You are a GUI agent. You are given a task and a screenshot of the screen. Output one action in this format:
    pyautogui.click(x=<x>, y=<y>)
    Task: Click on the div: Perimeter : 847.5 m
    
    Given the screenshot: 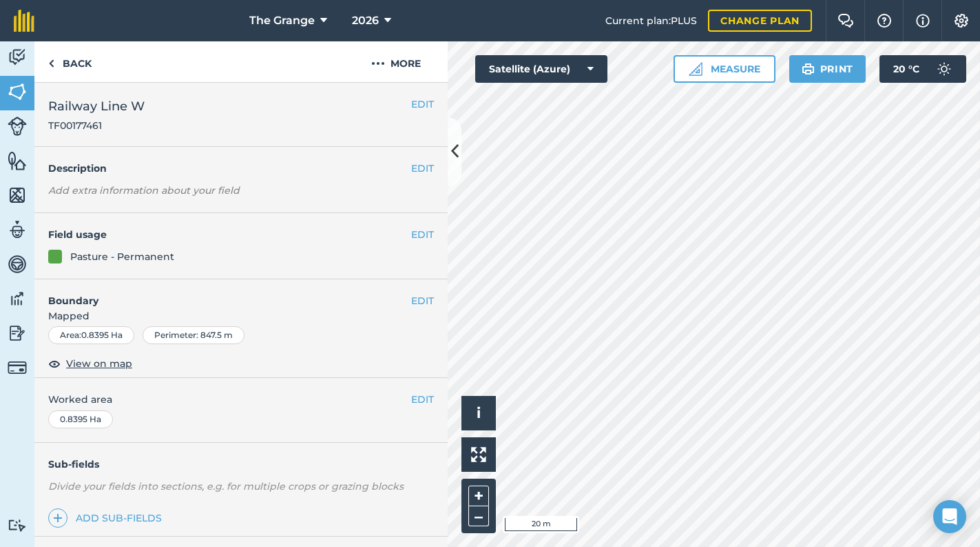 What is the action you would take?
    pyautogui.click(x=194, y=335)
    